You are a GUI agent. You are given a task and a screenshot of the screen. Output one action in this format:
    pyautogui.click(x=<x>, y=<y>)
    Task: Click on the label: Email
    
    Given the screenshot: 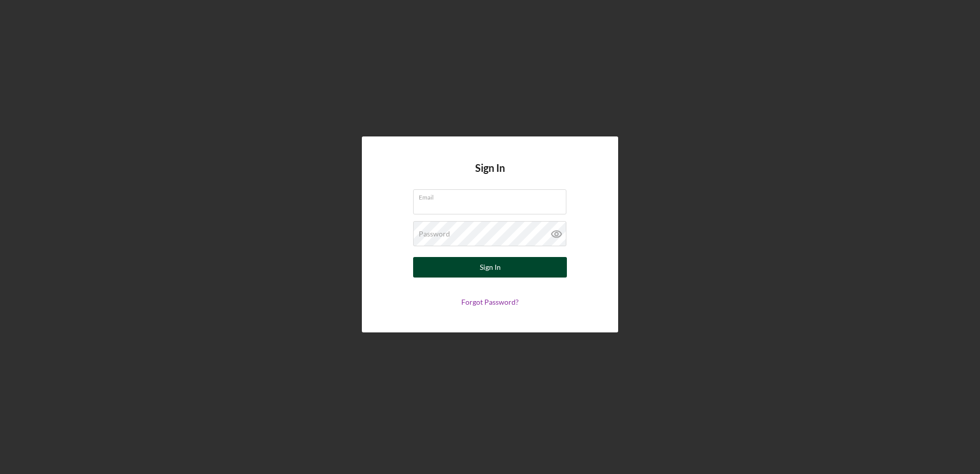 What is the action you would take?
    pyautogui.click(x=492, y=195)
    